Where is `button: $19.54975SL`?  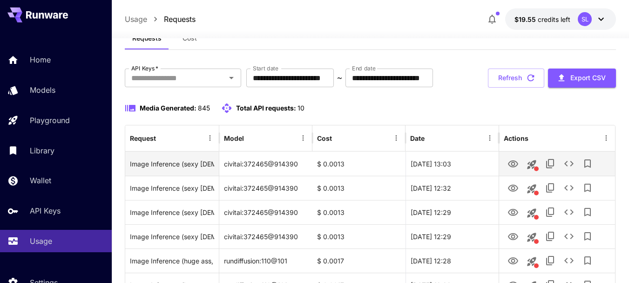 button: $19.54975SL is located at coordinates (561, 19).